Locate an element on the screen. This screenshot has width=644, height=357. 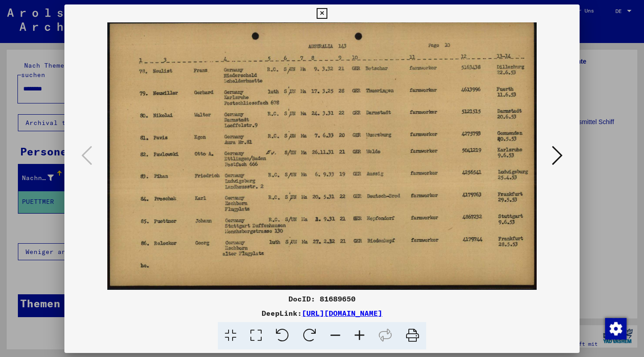
div: DocID: 81689650 is located at coordinates (322, 298).